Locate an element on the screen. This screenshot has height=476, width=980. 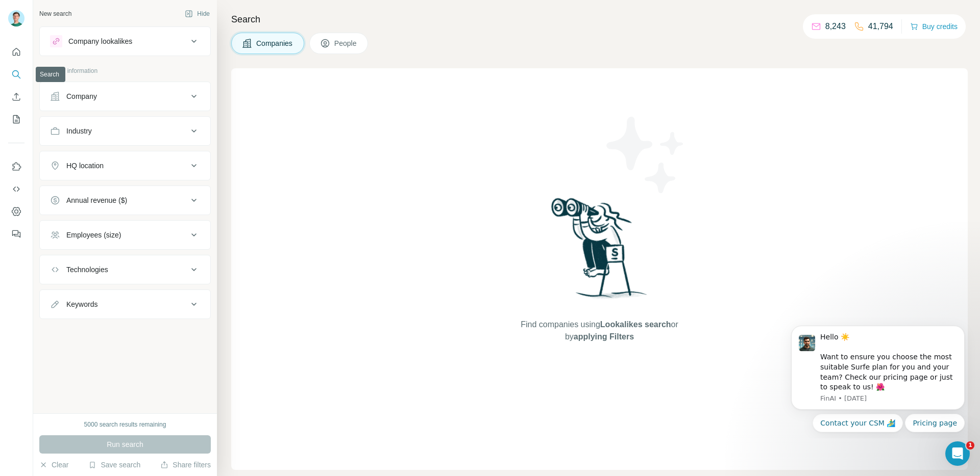
p: 8,243 is located at coordinates (835, 26).